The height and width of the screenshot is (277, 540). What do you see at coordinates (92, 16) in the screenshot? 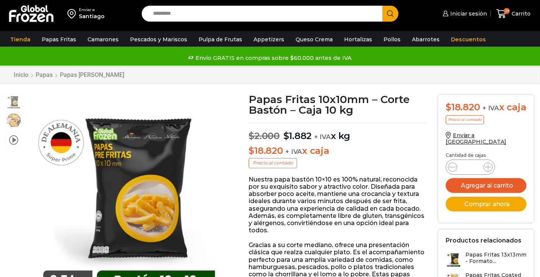
I see `div: Santiago` at bounding box center [92, 16].